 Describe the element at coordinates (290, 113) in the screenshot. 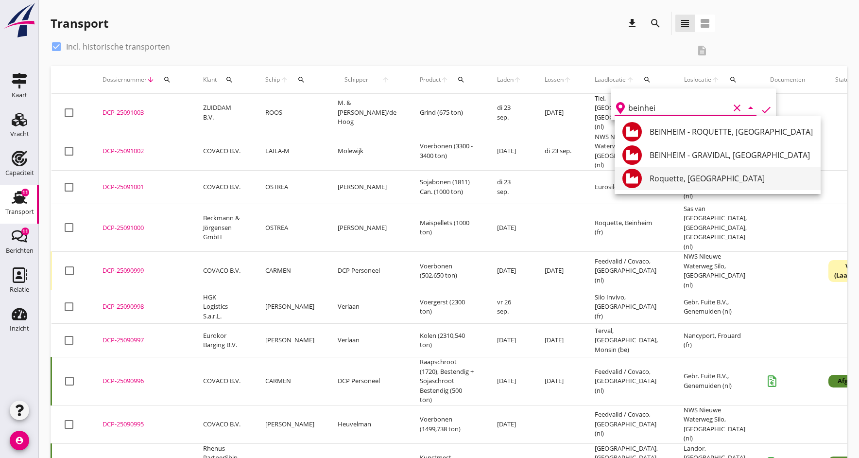

I see `td: ROOS` at that location.